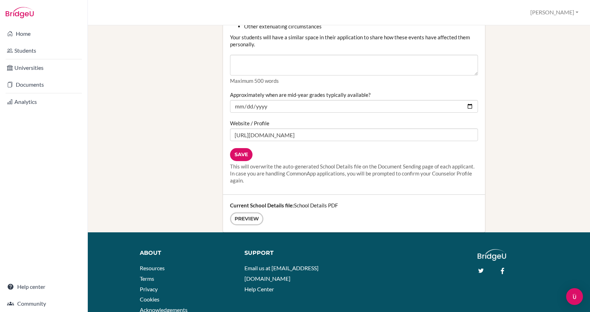 This screenshot has height=312, width=590. What do you see at coordinates (289, 253) in the screenshot?
I see `div: Support` at bounding box center [289, 253].